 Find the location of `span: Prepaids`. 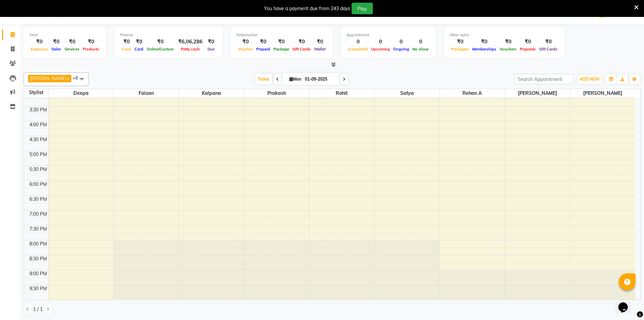

span: Prepaids is located at coordinates (528, 49).